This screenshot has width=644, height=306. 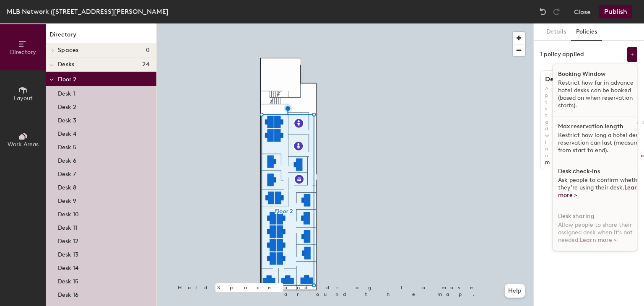 What do you see at coordinates (67, 79) in the screenshot?
I see `span: Floor 2` at bounding box center [67, 79].